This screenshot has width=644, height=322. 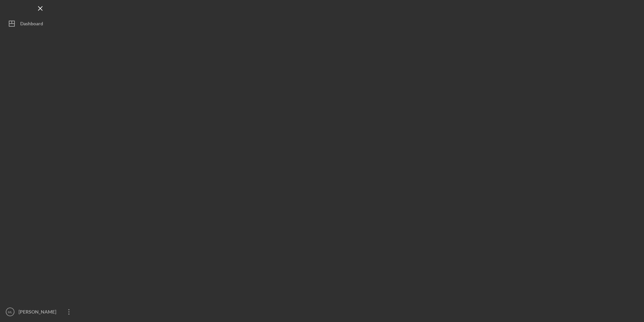 I want to click on text: ML, so click(x=10, y=312).